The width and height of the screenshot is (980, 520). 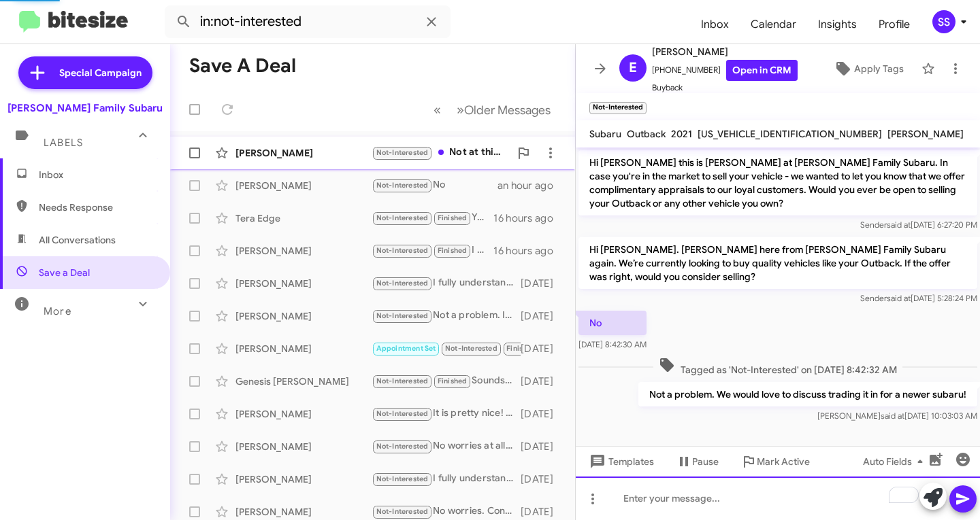 What do you see at coordinates (715, 25) in the screenshot?
I see `a: Inbox` at bounding box center [715, 25].